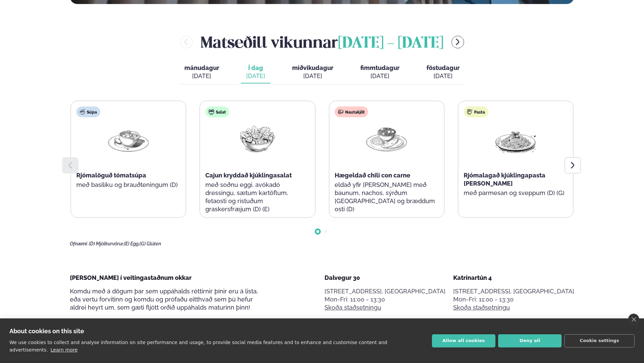 The width and height of the screenshot is (644, 363). I want to click on img: Curry-Rice-Naan.png, so click(386, 139).